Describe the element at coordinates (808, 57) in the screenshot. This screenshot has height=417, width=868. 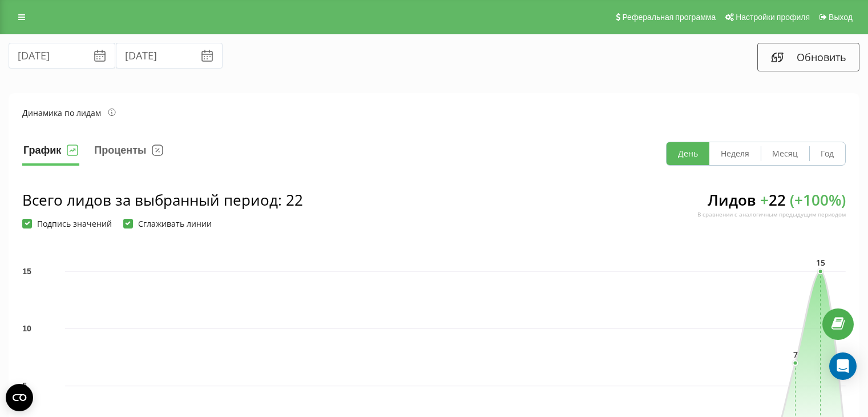
I see `button: Обновить` at that location.